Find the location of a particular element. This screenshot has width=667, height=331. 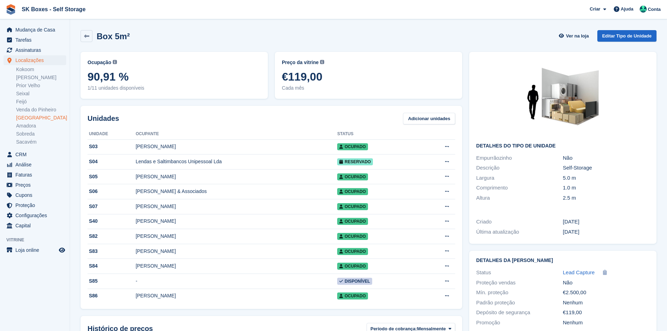

div: Proteção vendas is located at coordinates (520, 283).